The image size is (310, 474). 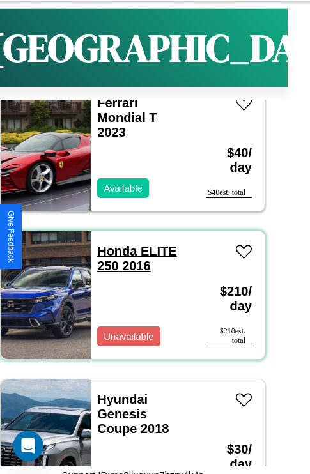 I want to click on p: Unavailable, so click(x=128, y=336).